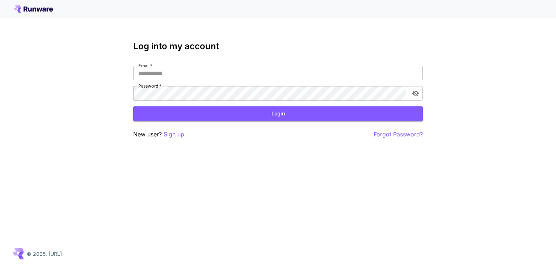 This screenshot has width=556, height=267. I want to click on button: Sign up, so click(174, 134).